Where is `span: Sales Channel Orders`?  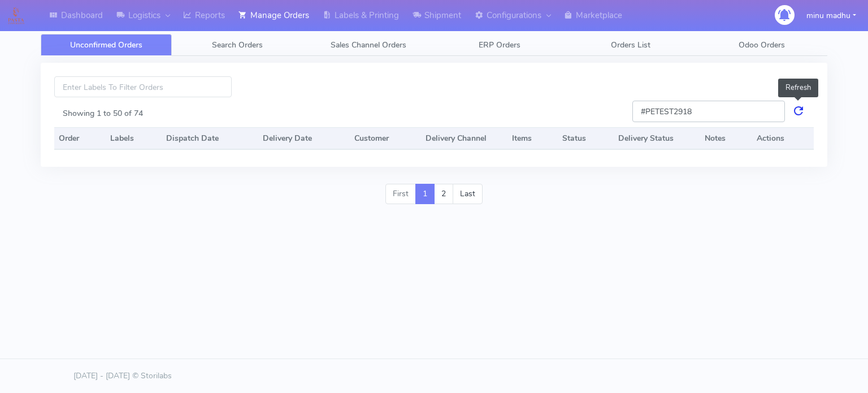
span: Sales Channel Orders is located at coordinates (368, 45).